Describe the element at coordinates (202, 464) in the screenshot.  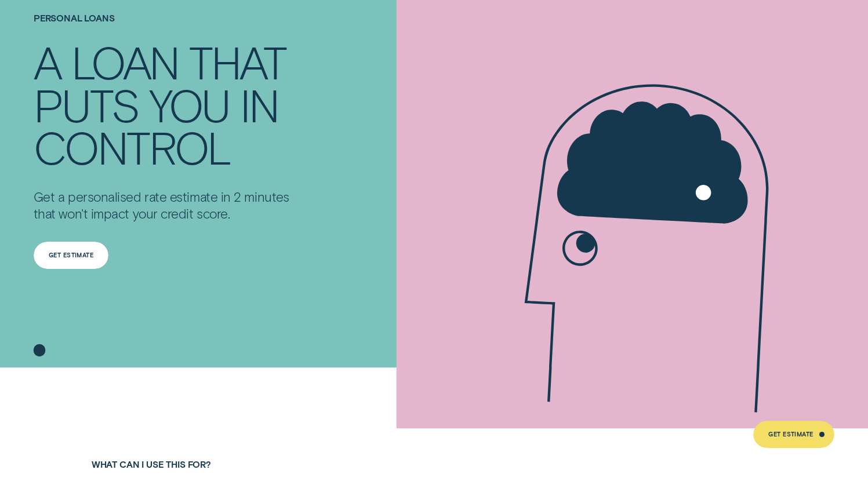
I see `div: What can I use this for?` at that location.